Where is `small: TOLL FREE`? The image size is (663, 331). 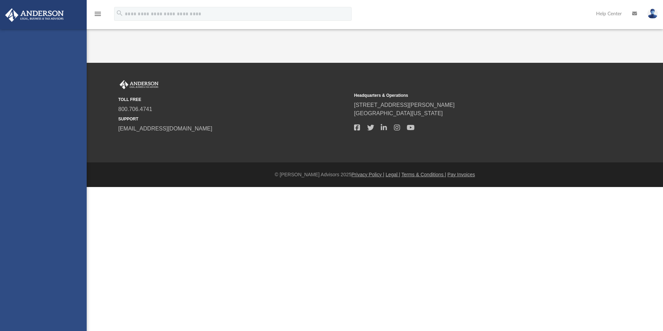 small: TOLL FREE is located at coordinates (234, 100).